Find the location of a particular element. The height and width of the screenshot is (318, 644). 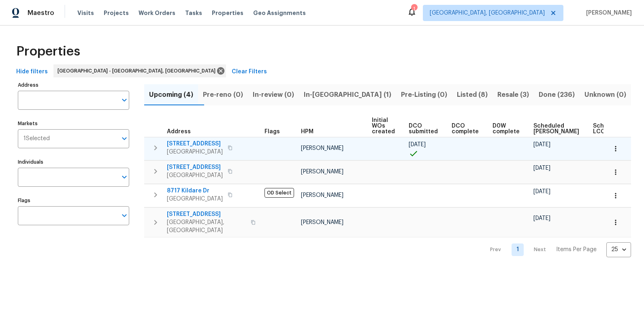

button: Clear Filters is located at coordinates (249, 71).